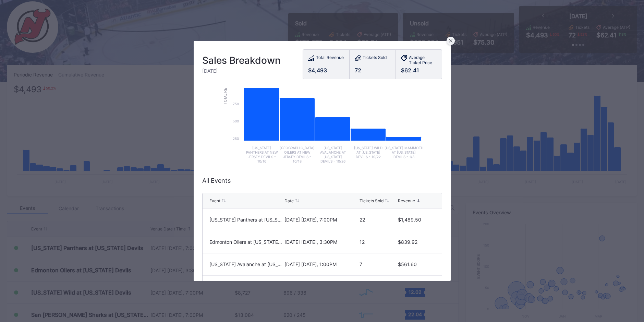 The width and height of the screenshot is (644, 322). Describe the element at coordinates (416, 264) in the screenshot. I see `div: $561.60` at that location.